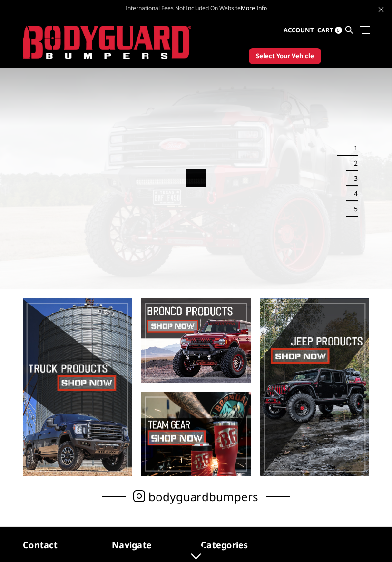 The image size is (392, 562). Describe the element at coordinates (325, 30) in the screenshot. I see `span: Cart` at that location.